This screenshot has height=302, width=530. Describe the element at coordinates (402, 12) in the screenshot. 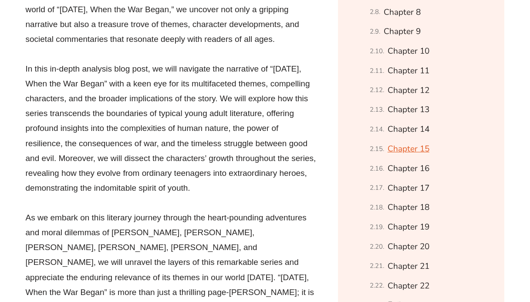

I see `a: Chapter 8` at that location.